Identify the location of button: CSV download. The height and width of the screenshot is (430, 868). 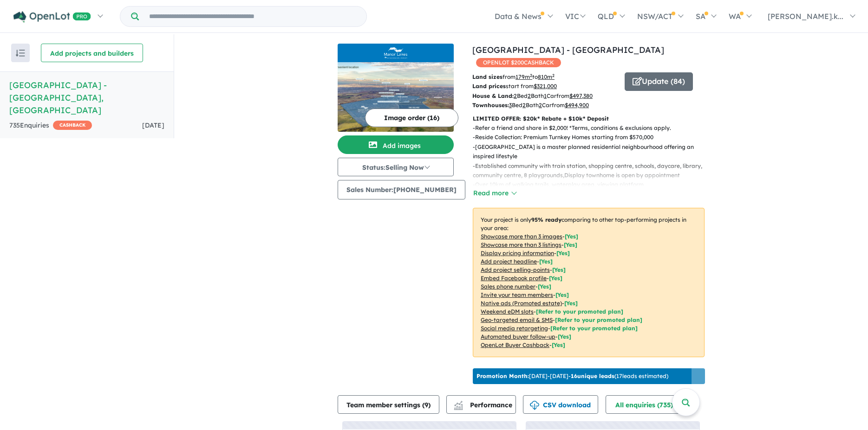
(561, 405).